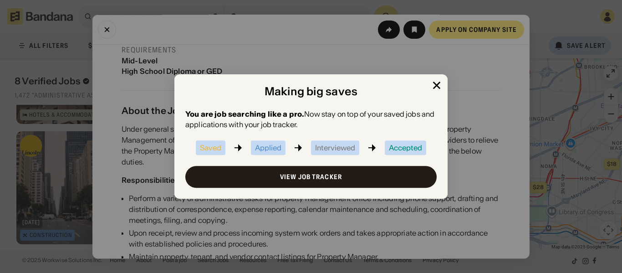 This screenshot has width=622, height=273. What do you see at coordinates (311, 91) in the screenshot?
I see `div: Making big saves` at bounding box center [311, 91].